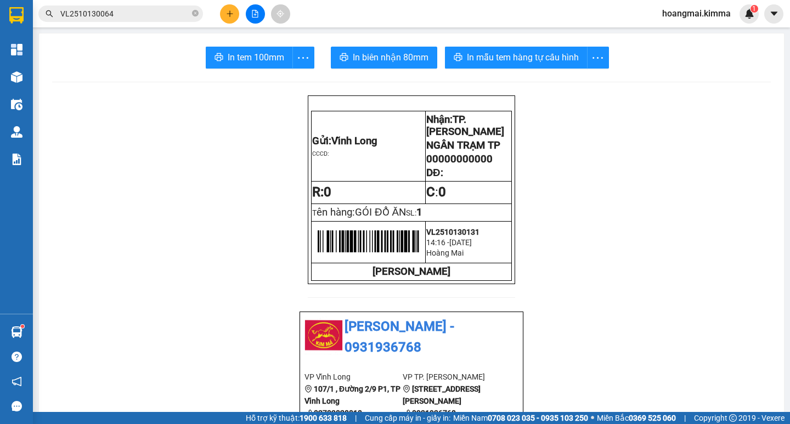  What do you see at coordinates (321, 192) in the screenshot?
I see `strong: R:` at bounding box center [321, 192].